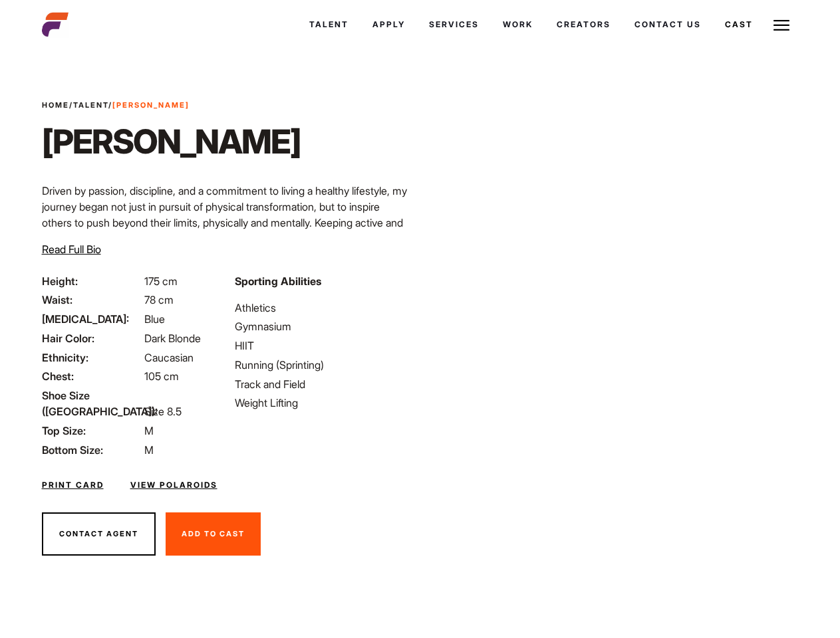 Image resolution: width=840 pixels, height=638 pixels. I want to click on span: Top Size:, so click(92, 431).